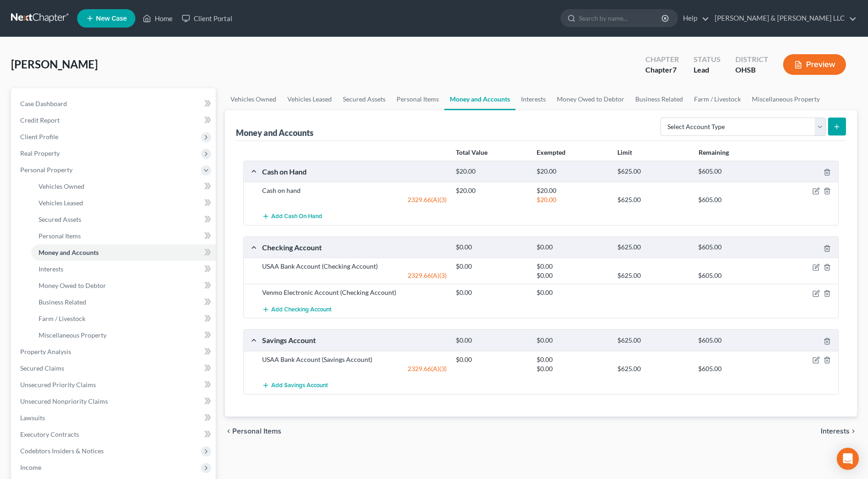  I want to click on span: Add Savings Account, so click(300, 385).